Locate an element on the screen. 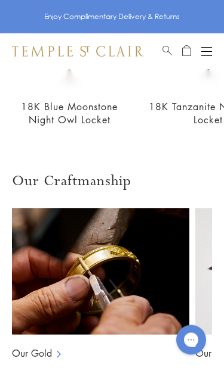 The width and height of the screenshot is (224, 371). a: 18K Blue Moonstone Night Owl Locket is located at coordinates (69, 114).